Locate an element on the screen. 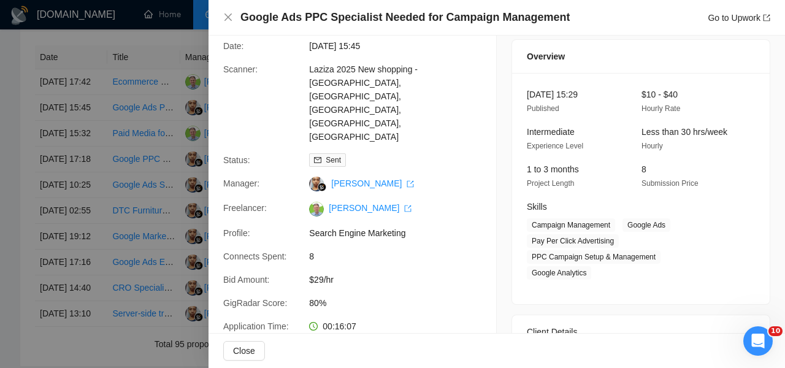 The image size is (785, 368). img: c1Idtl1sL_ojuo0BAW6lnVbU7OTxrDYU7FneGCPoFyJniWx9-ph69Zd6FWc_LIL-5A is located at coordinates (316, 209).